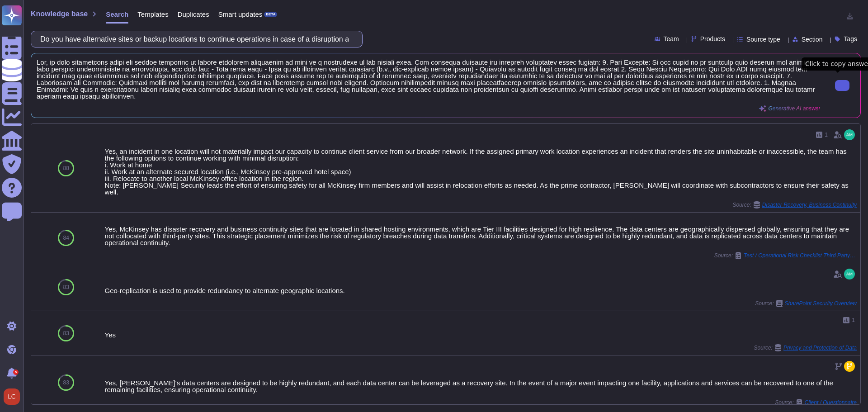 Image resolution: width=868 pixels, height=412 pixels. What do you see at coordinates (480, 171) in the screenshot?
I see `div: Yes, an incident in one location will not materially impact our capacity to continue client servi...` at bounding box center [480, 171].